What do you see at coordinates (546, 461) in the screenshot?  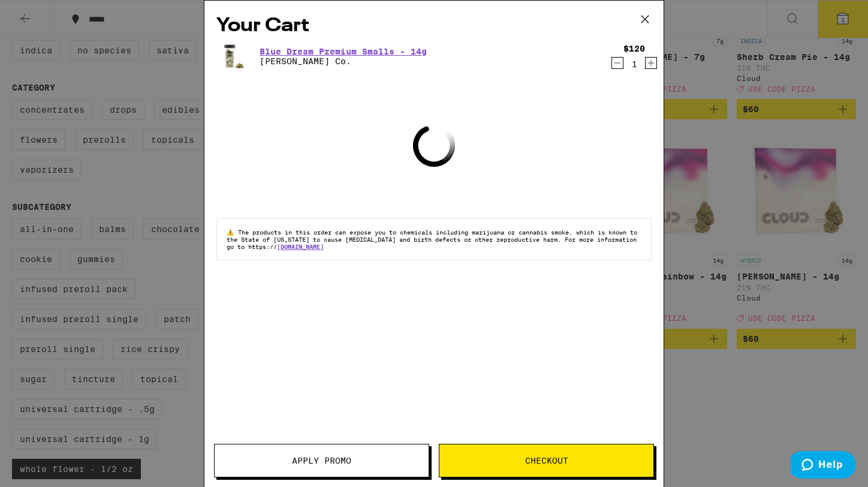 I see `button: Checkout` at bounding box center [546, 461].